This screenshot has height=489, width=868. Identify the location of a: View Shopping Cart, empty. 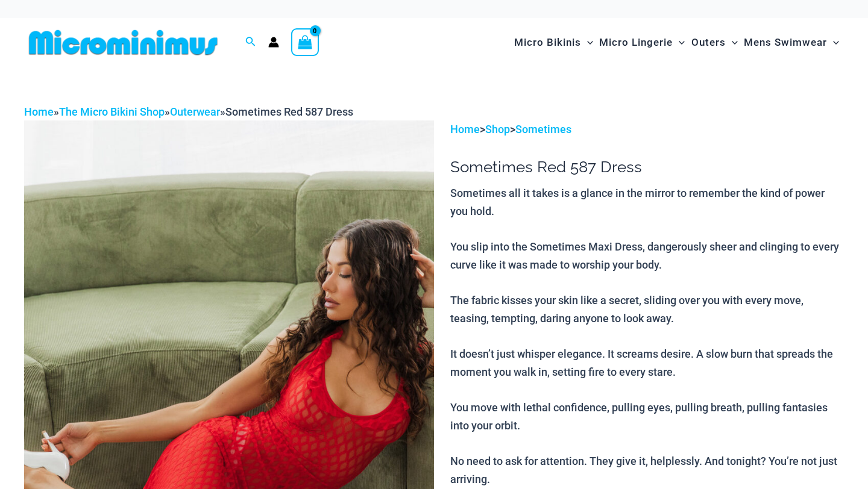
(305, 42).